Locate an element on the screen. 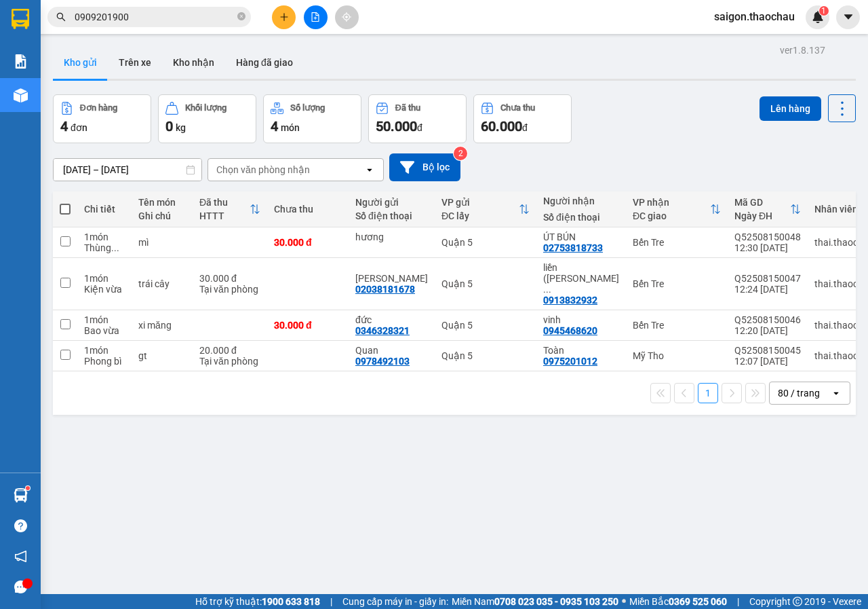  input: Tìm tên, số ĐT hoặc mã đơn is located at coordinates (155, 17).